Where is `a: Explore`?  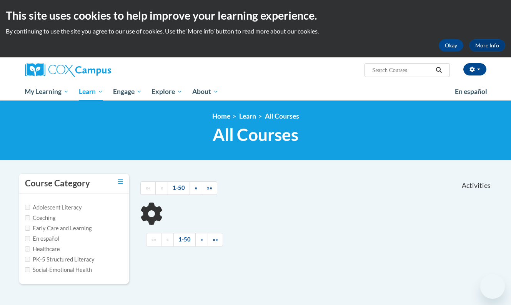 a: Explore is located at coordinates (167, 92).